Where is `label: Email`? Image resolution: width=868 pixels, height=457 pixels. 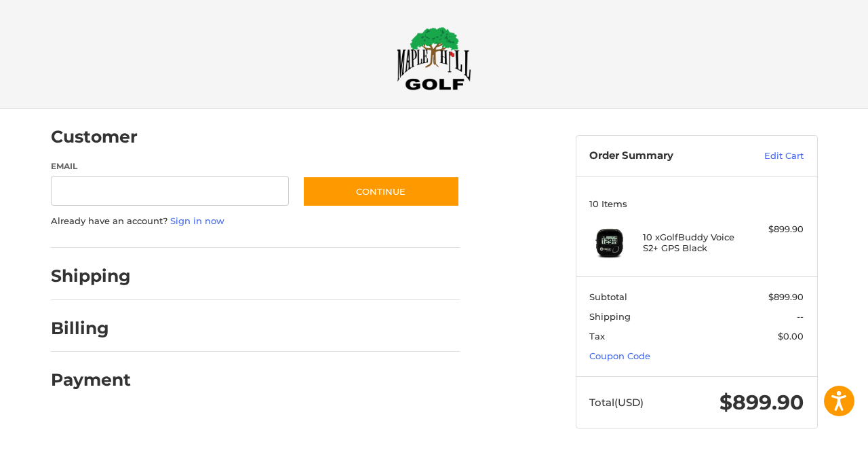 label: Email is located at coordinates (170, 167).